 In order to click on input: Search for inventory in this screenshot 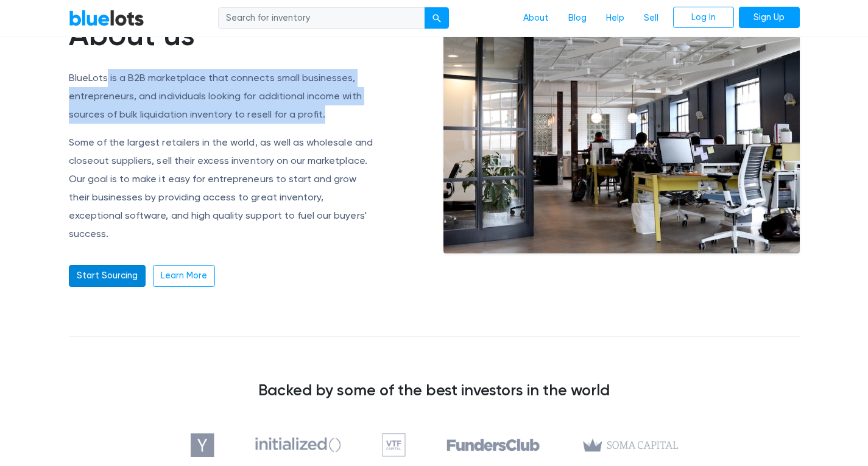, I will do `click(322, 18)`.